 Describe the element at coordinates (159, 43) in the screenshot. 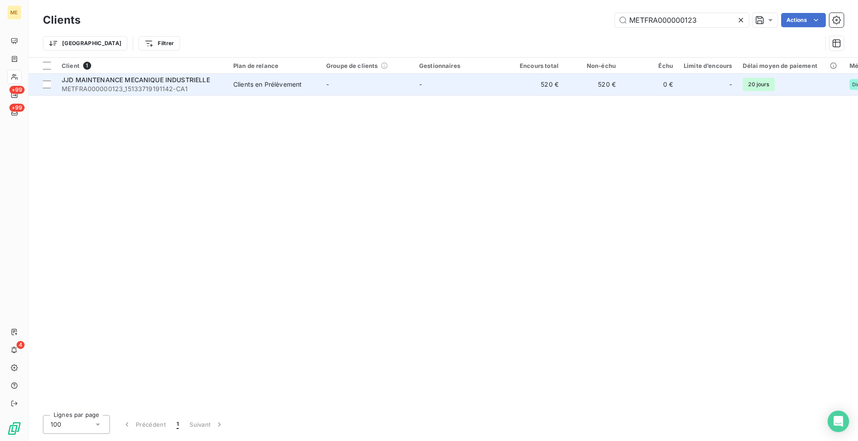

I see `button: Filtrer` at that location.